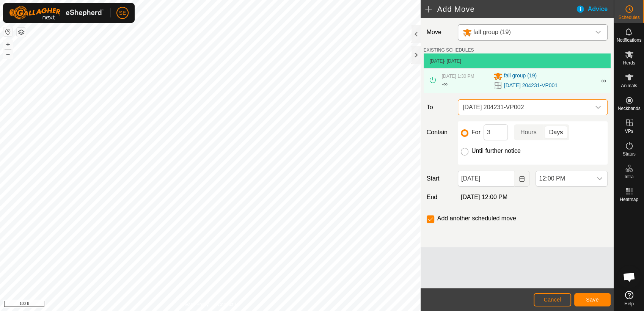  I want to click on label: Add another scheduled move, so click(477, 218).